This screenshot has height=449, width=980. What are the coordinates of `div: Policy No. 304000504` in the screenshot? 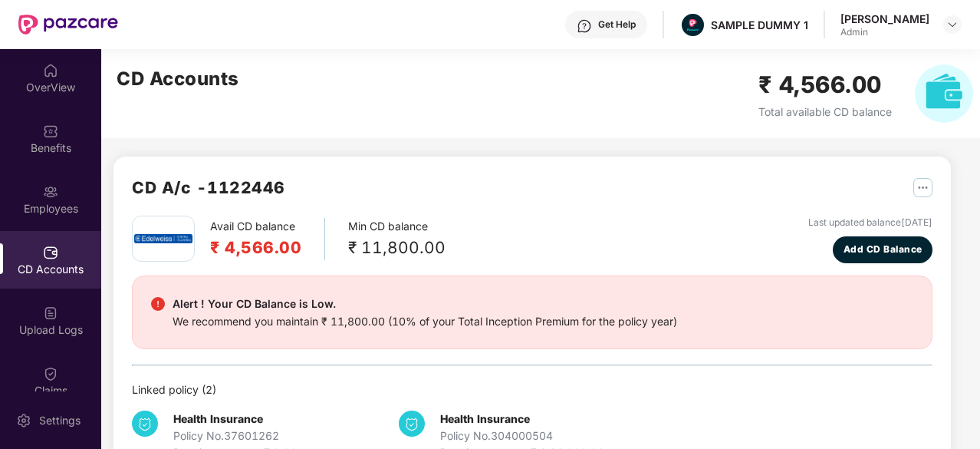 It's located at (522, 436).